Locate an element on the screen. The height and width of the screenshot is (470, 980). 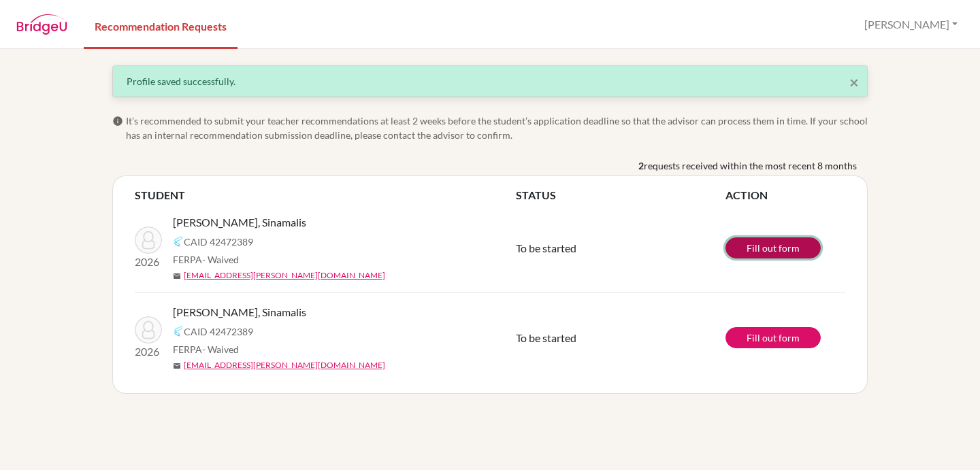
div: Profile saved successfully. is located at coordinates (490, 81).